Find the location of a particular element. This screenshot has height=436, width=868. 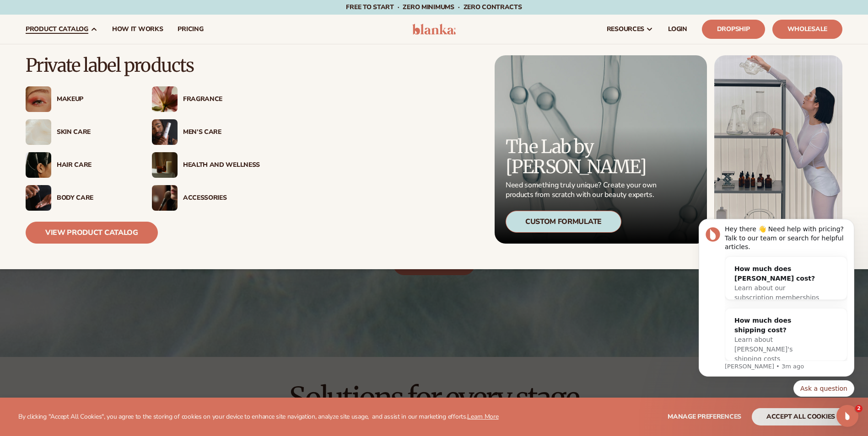

span: Free to start · ZERO minimums · ZERO contracts is located at coordinates (434, 7).